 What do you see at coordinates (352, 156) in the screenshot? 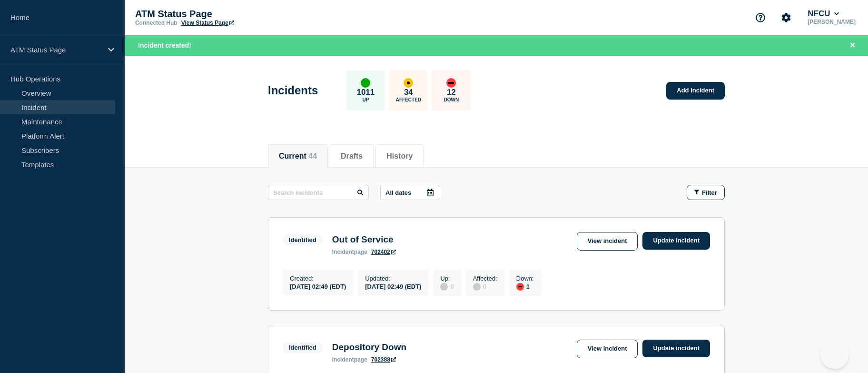
I see `button: Drafts` at bounding box center [352, 156].